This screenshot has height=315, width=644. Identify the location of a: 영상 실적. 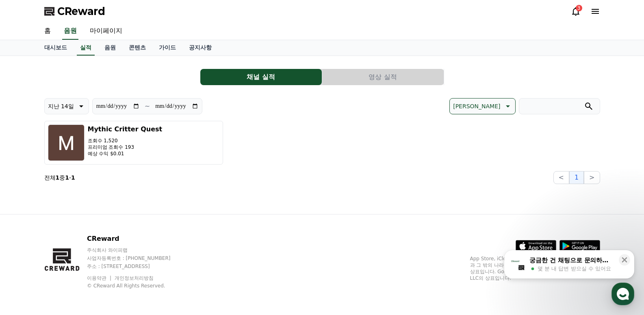
(383, 77).